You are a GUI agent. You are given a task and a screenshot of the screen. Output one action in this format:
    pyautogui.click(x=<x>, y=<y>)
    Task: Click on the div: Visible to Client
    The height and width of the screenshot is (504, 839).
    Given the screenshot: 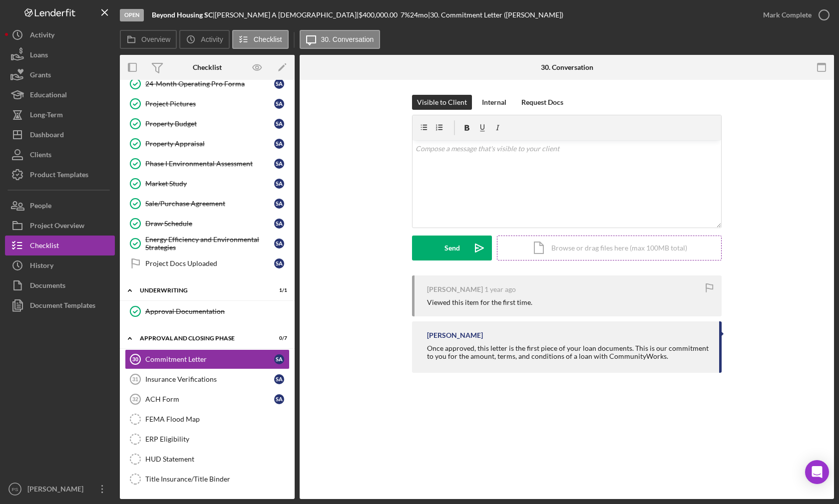 What is the action you would take?
    pyautogui.click(x=442, y=103)
    